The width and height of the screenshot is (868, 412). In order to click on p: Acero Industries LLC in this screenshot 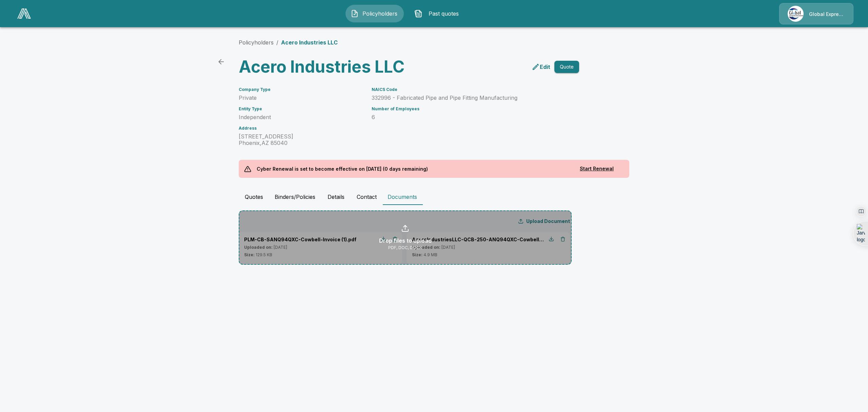, I will do `click(309, 42)`.